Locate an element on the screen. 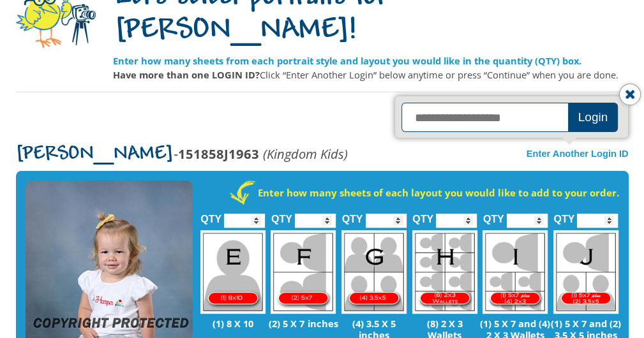  em: (Kingdom Kids) is located at coordinates (305, 154).